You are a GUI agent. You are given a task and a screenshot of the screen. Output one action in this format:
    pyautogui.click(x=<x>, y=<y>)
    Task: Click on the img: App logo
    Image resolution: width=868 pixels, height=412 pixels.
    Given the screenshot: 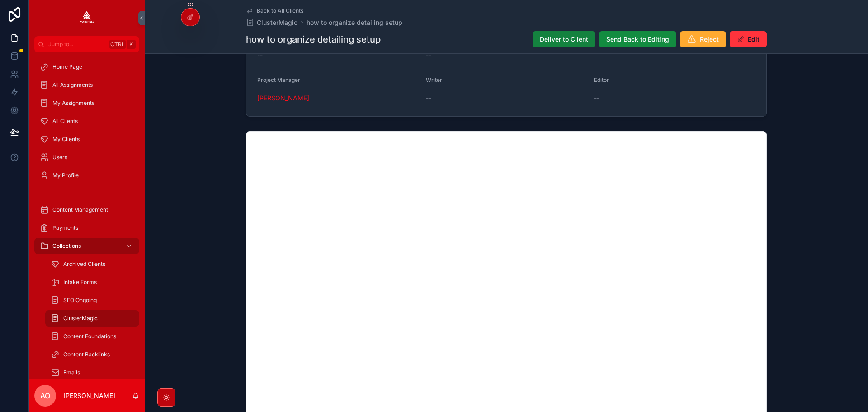 What is the action you would take?
    pyautogui.click(x=87, y=18)
    